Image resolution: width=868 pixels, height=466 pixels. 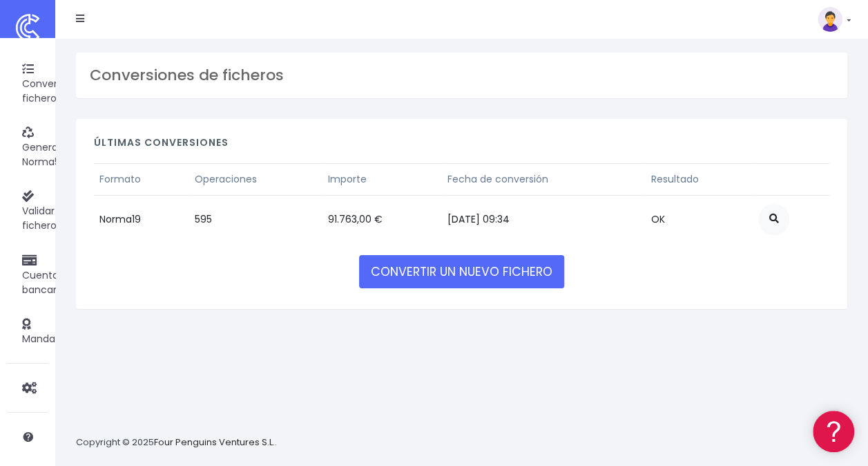 I want to click on td: Norma19, so click(x=142, y=219).